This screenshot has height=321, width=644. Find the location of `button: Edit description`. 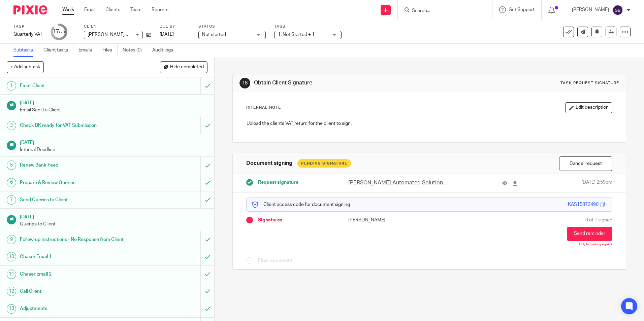

button: Edit description is located at coordinates (588, 108).